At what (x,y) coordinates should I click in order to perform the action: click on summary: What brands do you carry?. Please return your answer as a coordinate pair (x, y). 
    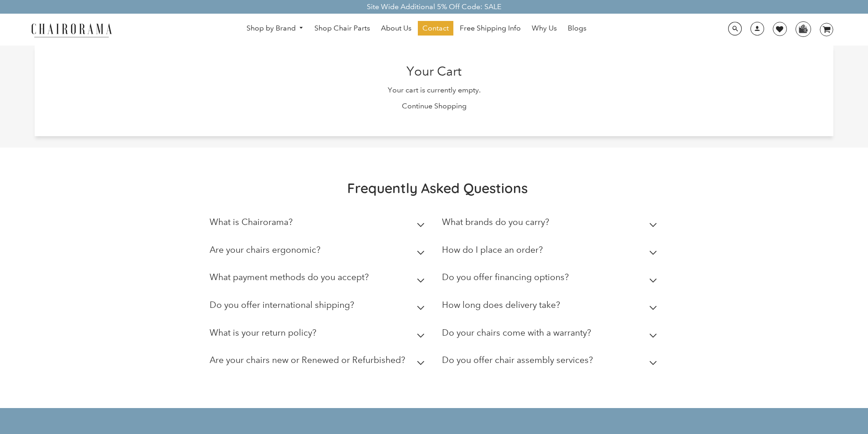
    Looking at the image, I should click on (551, 224).